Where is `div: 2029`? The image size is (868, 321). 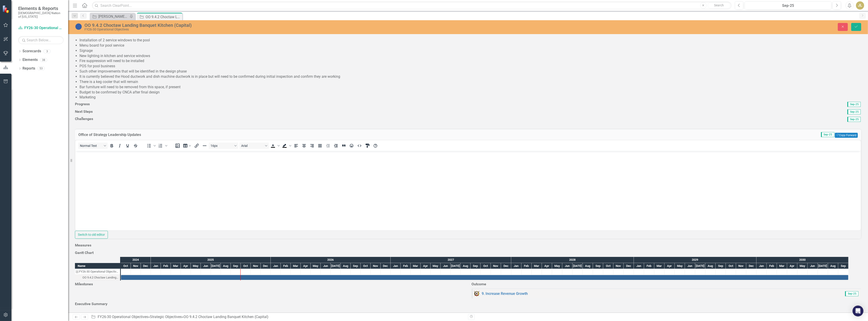
div: 2029 is located at coordinates (695, 260).